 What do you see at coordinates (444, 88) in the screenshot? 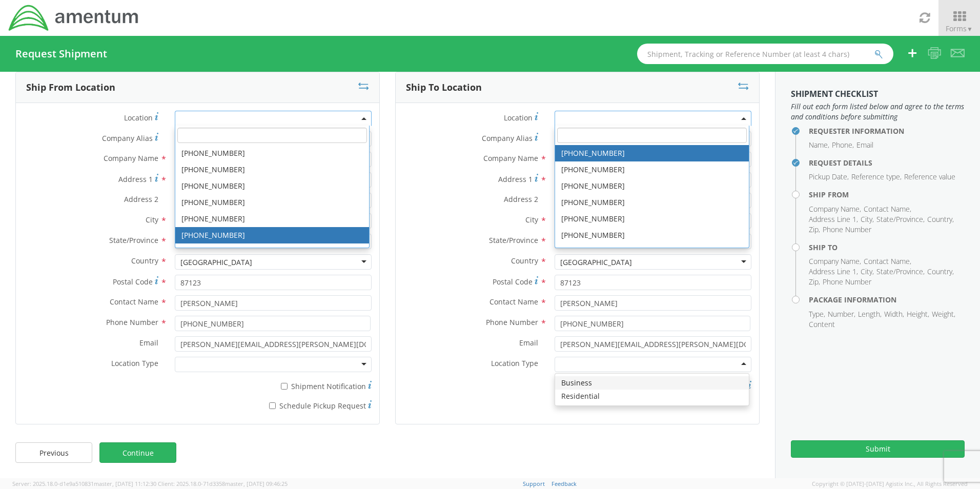
I see `h3: Ship To Location` at bounding box center [444, 88].